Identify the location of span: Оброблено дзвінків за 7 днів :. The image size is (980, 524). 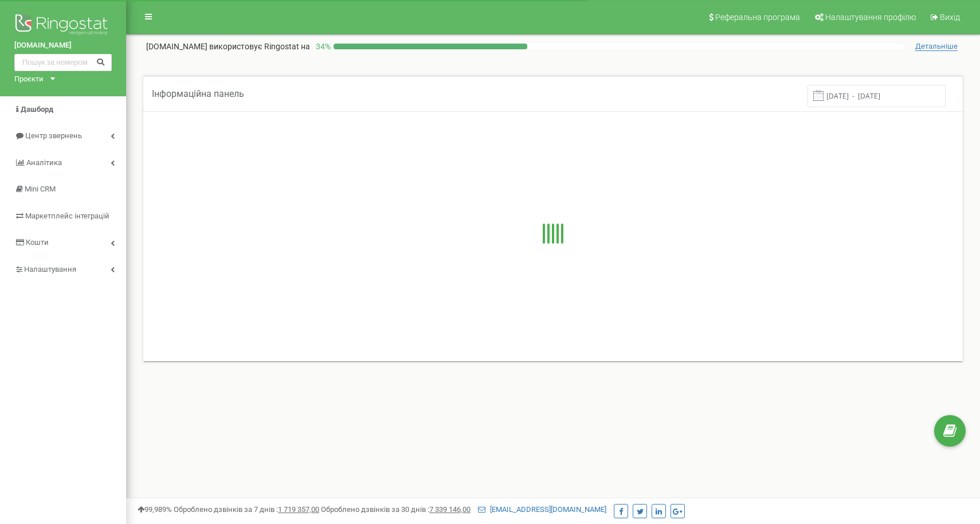
(247, 509).